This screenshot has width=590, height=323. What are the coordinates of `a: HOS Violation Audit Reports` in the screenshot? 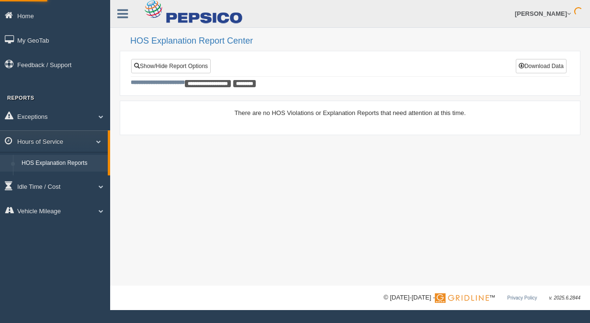 It's located at (62, 180).